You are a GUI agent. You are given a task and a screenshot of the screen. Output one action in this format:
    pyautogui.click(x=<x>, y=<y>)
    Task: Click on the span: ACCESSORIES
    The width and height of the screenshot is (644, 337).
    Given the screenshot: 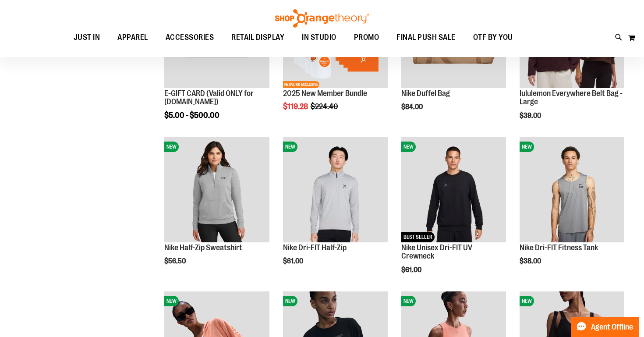 What is the action you would take?
    pyautogui.click(x=190, y=37)
    